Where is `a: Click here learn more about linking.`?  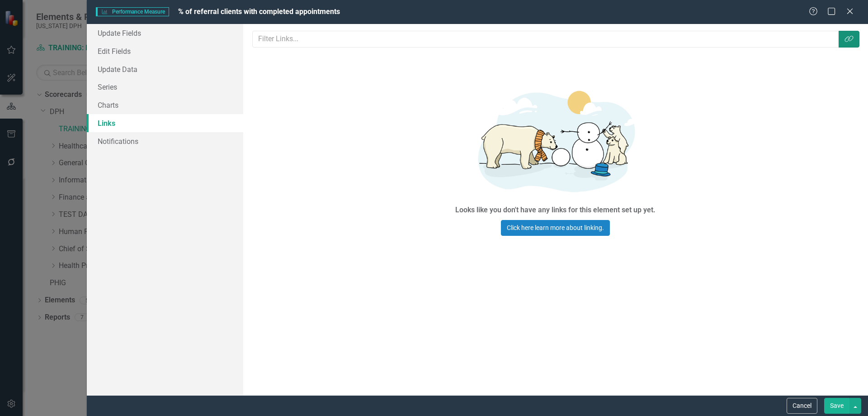
a: Click here learn more about linking. is located at coordinates (555, 227).